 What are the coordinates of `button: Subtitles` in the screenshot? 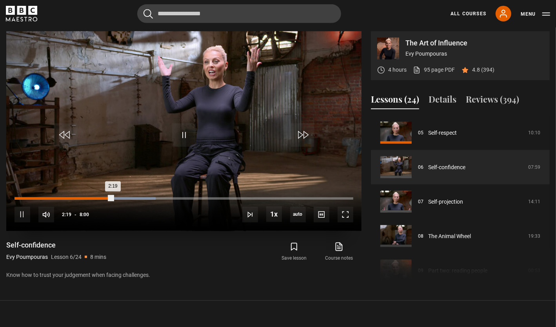 It's located at (321, 215).